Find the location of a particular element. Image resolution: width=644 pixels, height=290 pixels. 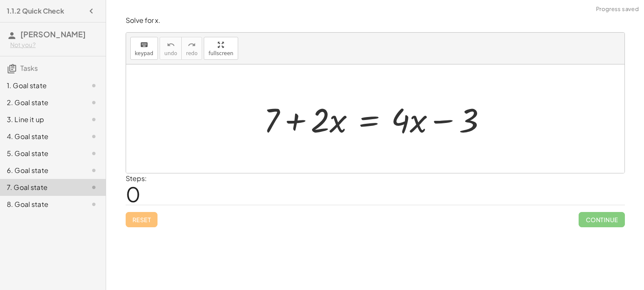

div: 6. Goal state is located at coordinates (40, 171).